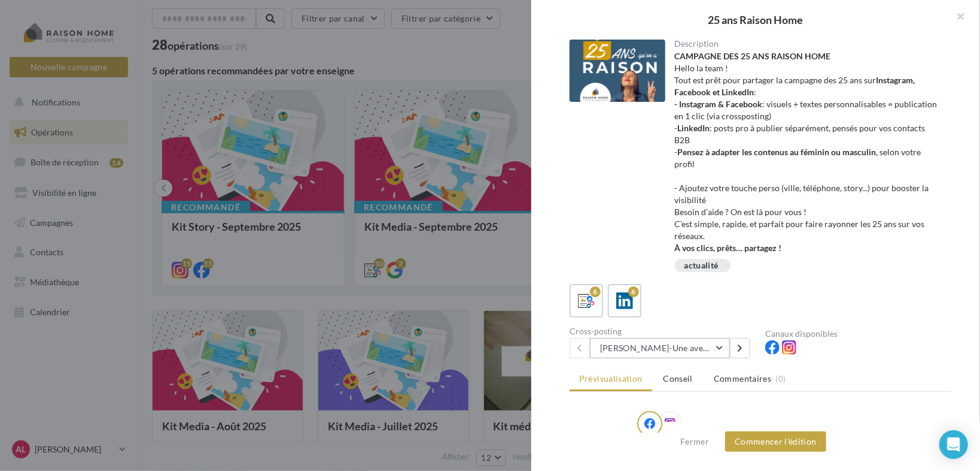 This screenshot has width=980, height=471. I want to click on strong: CAMPAGNE DES 25 ANS RAISON HOME, so click(753, 55).